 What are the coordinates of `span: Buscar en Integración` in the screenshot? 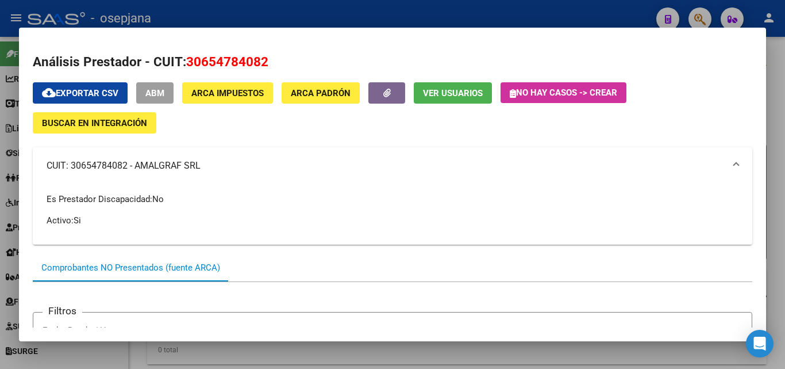 It's located at (94, 123).